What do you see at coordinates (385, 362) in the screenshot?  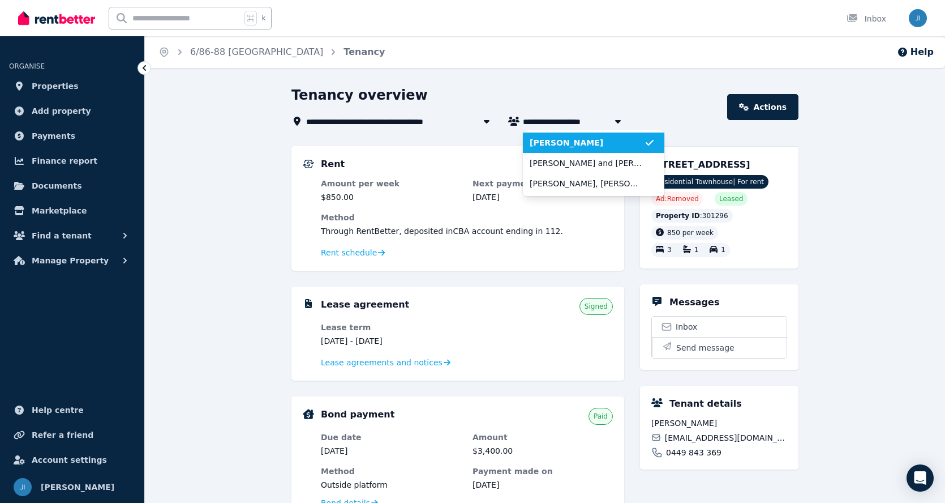 I see `a: Lease agreements and notices` at bounding box center [385, 362].